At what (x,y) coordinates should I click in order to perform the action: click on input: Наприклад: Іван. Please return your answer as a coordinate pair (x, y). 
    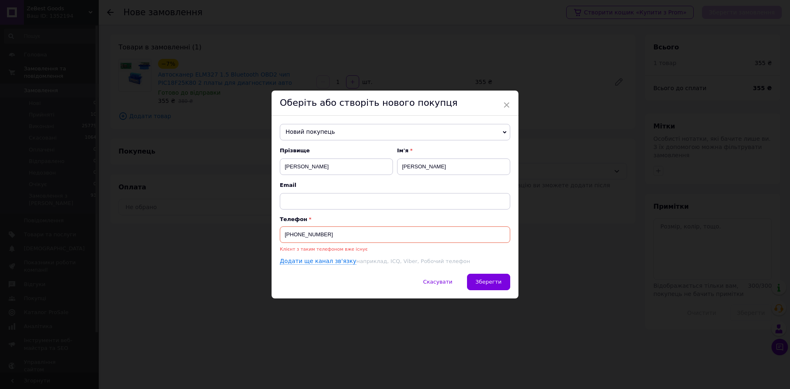
    Looking at the image, I should click on (453, 167).